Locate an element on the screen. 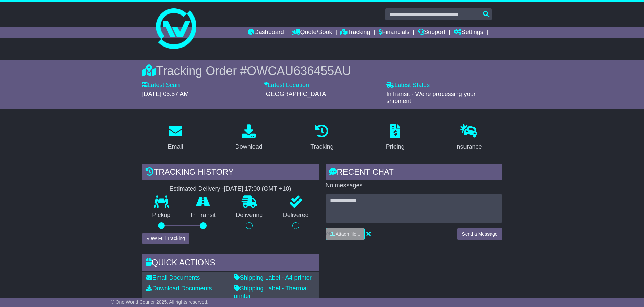  a: Insurance is located at coordinates (468, 138).